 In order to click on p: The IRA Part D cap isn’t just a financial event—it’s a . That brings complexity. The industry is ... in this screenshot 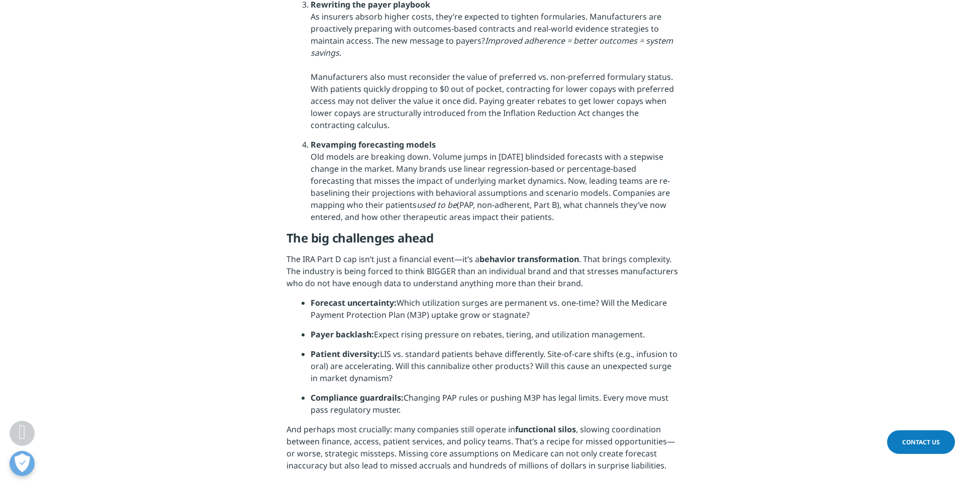, I will do `click(482, 275)`.